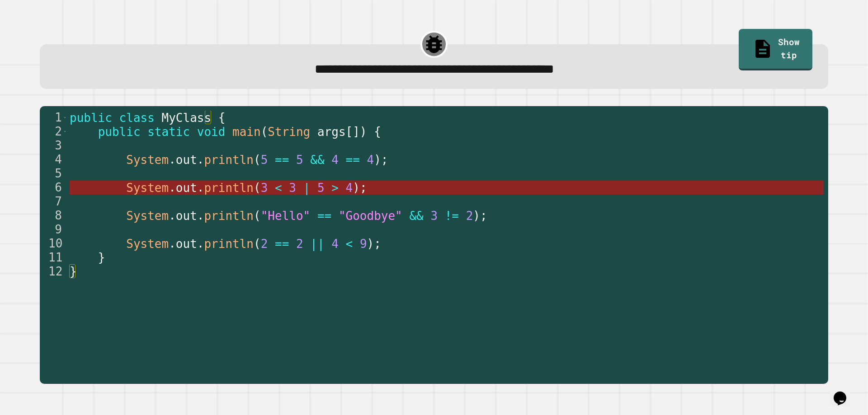  I want to click on div: 4, so click(54, 159).